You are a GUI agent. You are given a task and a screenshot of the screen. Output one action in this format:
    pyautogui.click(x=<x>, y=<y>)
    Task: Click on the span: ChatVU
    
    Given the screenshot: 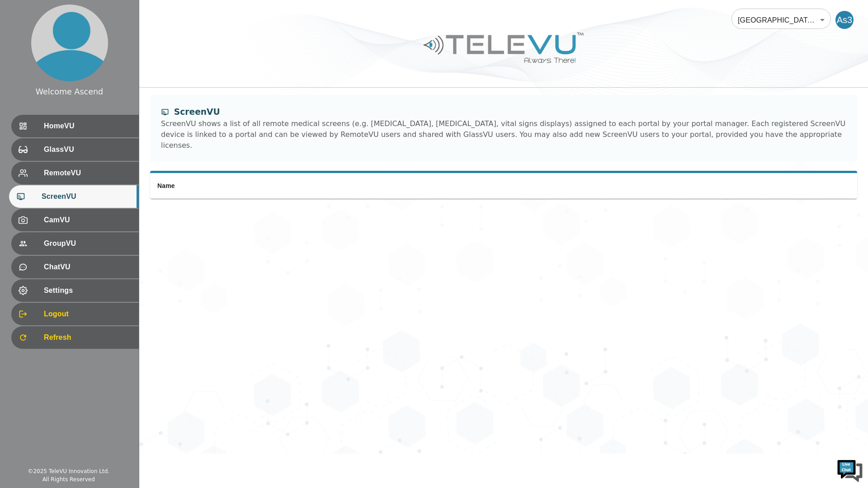 What is the action you would take?
    pyautogui.click(x=88, y=267)
    